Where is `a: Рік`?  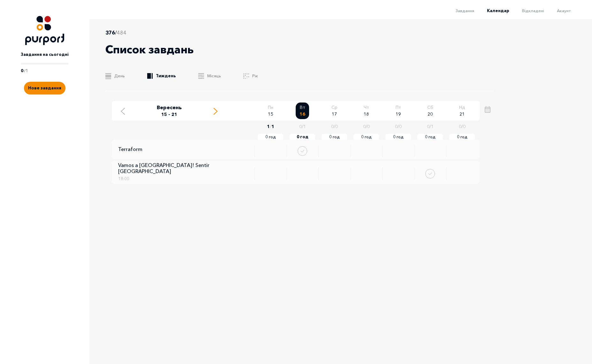
a: Рік is located at coordinates (251, 76).